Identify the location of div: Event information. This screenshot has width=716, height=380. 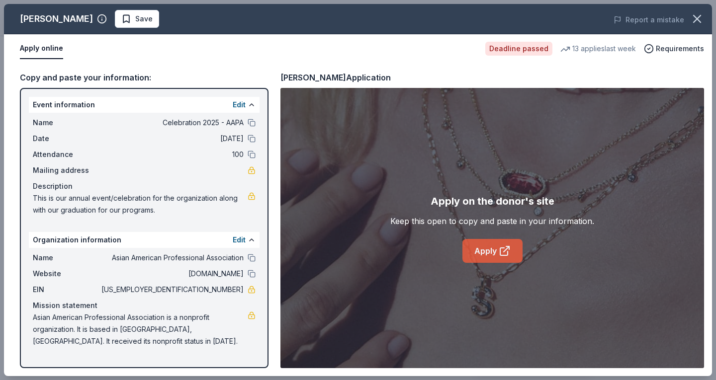
(144, 105).